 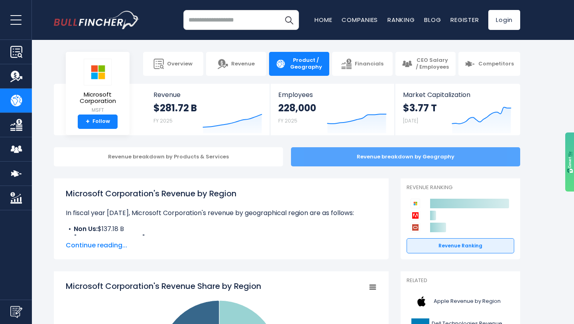 I want to click on span: Market Capitalization, so click(x=458, y=95).